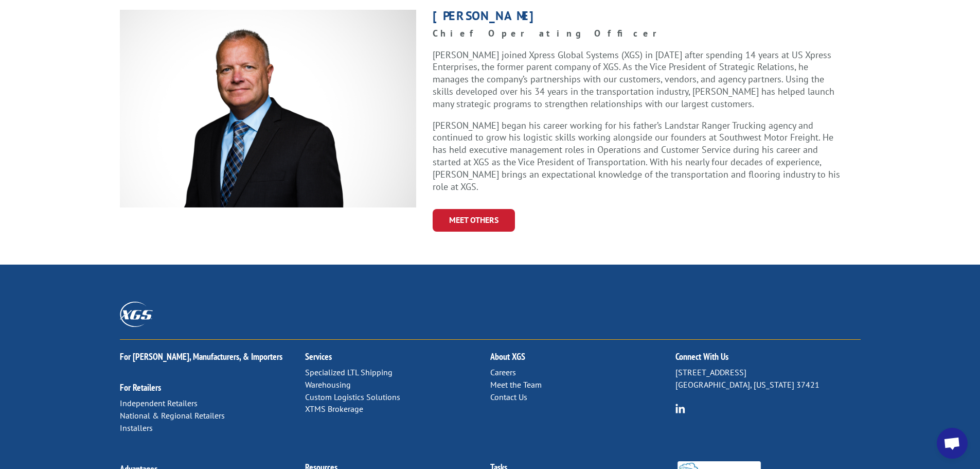 This screenshot has height=469, width=980. Describe the element at coordinates (508, 397) in the screenshot. I see `a: Contact Us` at that location.